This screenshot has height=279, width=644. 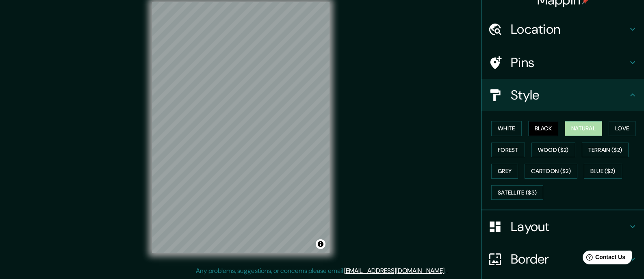 What do you see at coordinates (321, 271) in the screenshot?
I see `p: Any problems, suggestions, or concerns please email .` at bounding box center [321, 271].